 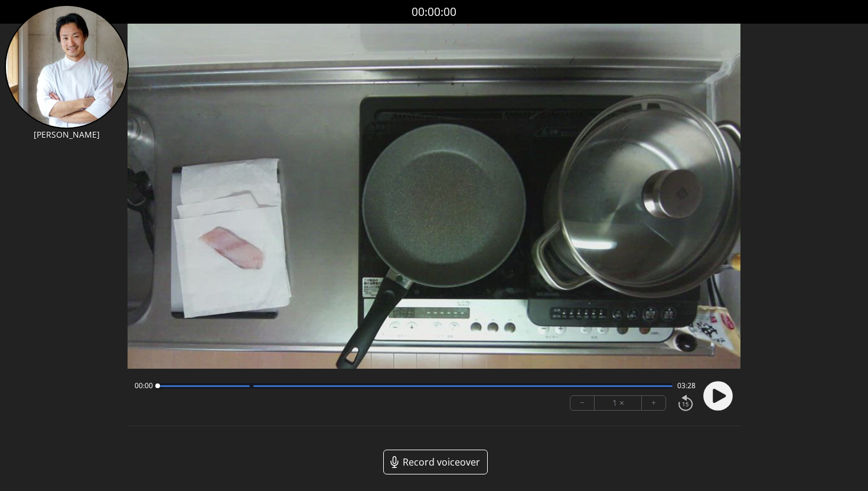 What do you see at coordinates (435, 462) in the screenshot?
I see `a: Record voiceover` at bounding box center [435, 462].